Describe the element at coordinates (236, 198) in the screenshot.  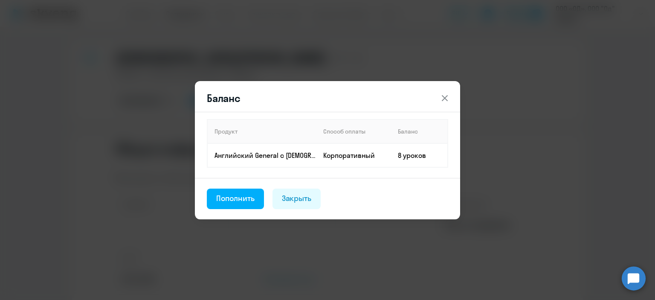
I see `div: Пополнить` at that location.